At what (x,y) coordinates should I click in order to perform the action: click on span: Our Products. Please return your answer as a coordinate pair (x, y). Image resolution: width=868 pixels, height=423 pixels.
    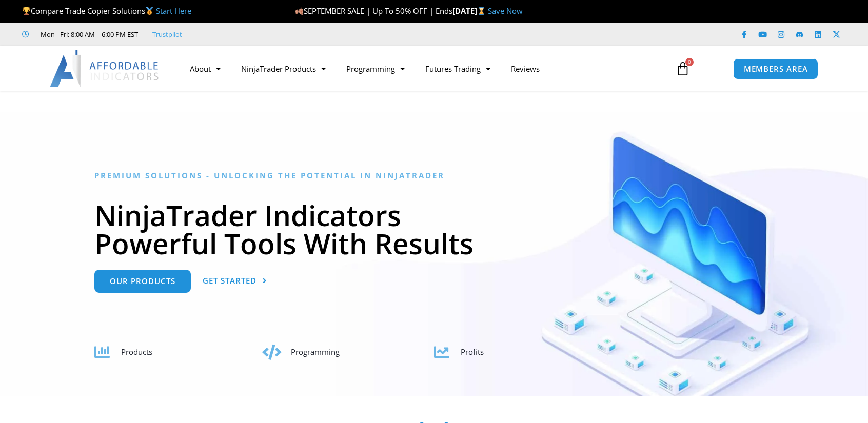
    Looking at the image, I should click on (143, 281).